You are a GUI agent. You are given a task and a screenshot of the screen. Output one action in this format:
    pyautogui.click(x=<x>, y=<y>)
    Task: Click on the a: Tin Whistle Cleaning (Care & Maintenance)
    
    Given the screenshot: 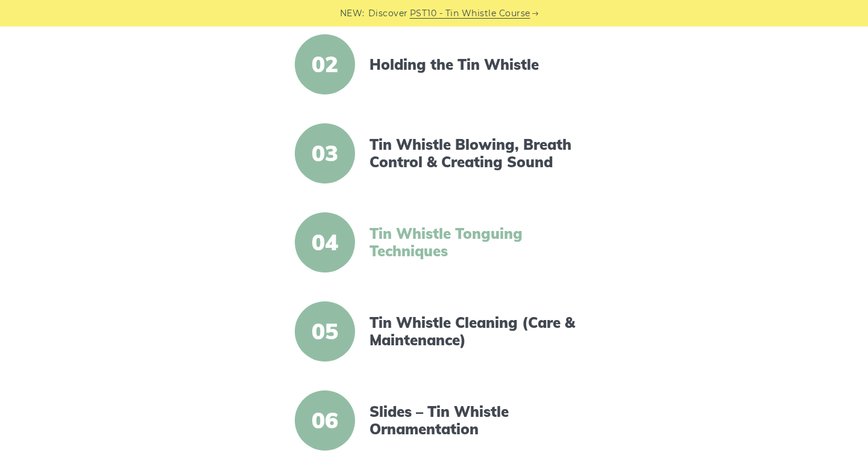 What is the action you would take?
    pyautogui.click(x=473, y=332)
    